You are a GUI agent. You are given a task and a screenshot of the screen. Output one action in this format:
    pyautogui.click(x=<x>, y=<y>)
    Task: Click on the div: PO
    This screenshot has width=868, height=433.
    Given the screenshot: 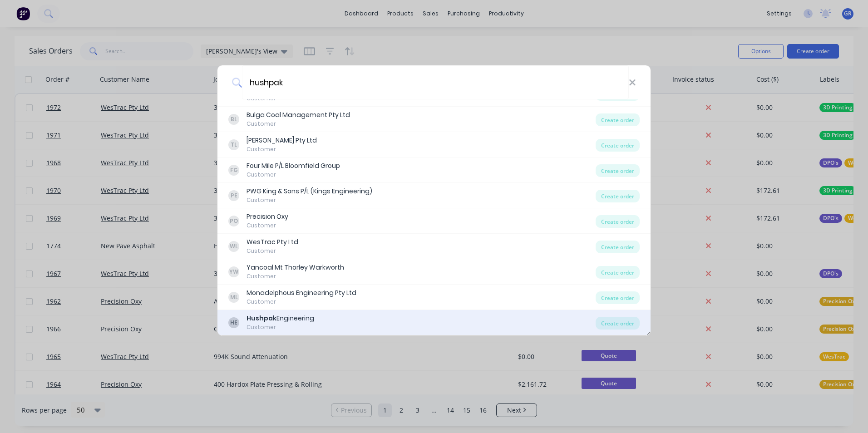 What is the action you would take?
    pyautogui.click(x=234, y=221)
    